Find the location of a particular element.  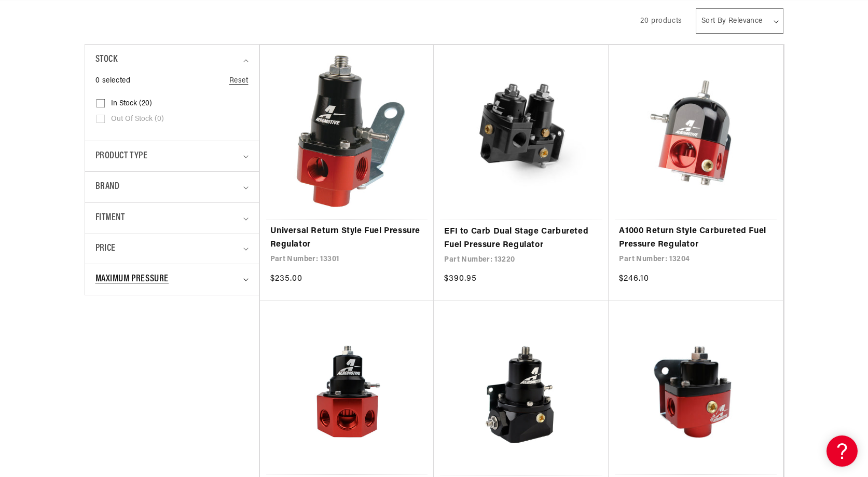

span: In stock (20) is located at coordinates (131, 104).